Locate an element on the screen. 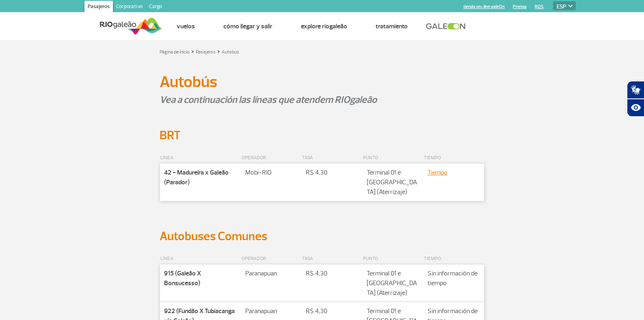 Image resolution: width=644 pixels, height=320 pixels. a: Explore RIOgaleão is located at coordinates (324, 26).